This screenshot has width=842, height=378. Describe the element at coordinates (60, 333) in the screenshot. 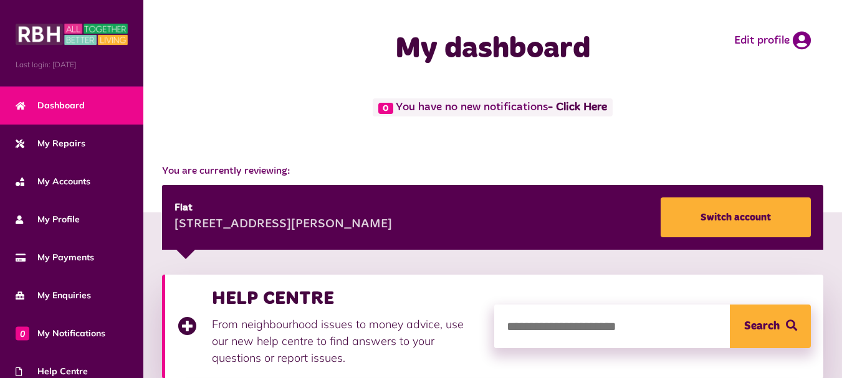

I see `span: My Notifications` at that location.